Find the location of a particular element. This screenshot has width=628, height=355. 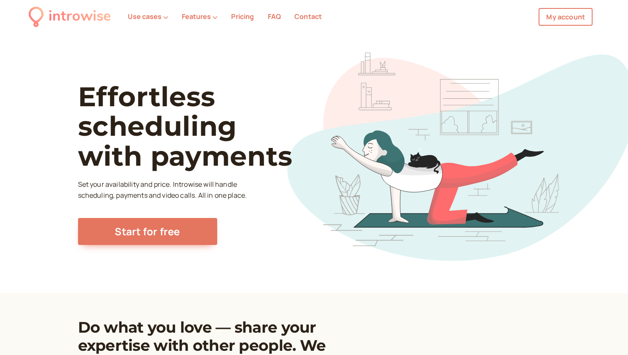

p: Set your availability and price. Introwise will handle scheduling, payments and video calls. All ... is located at coordinates (164, 190).